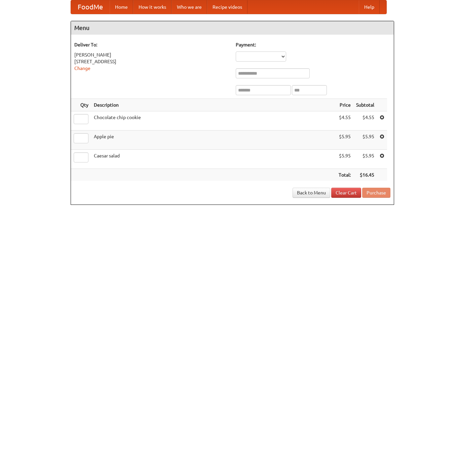 The height and width of the screenshot is (476, 457). I want to click on h5: Payment:, so click(313, 45).